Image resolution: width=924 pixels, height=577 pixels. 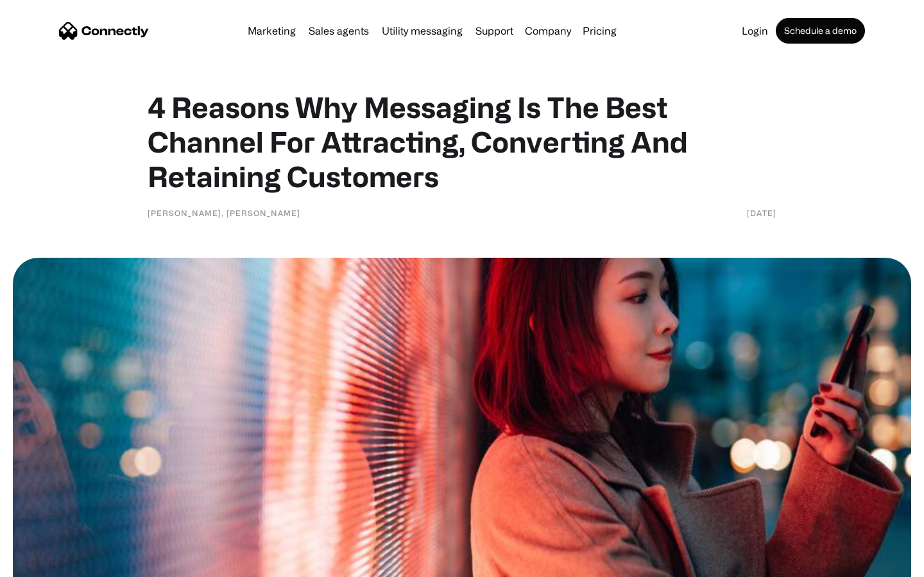 I want to click on aside: Language selected: English, so click(x=45, y=564).